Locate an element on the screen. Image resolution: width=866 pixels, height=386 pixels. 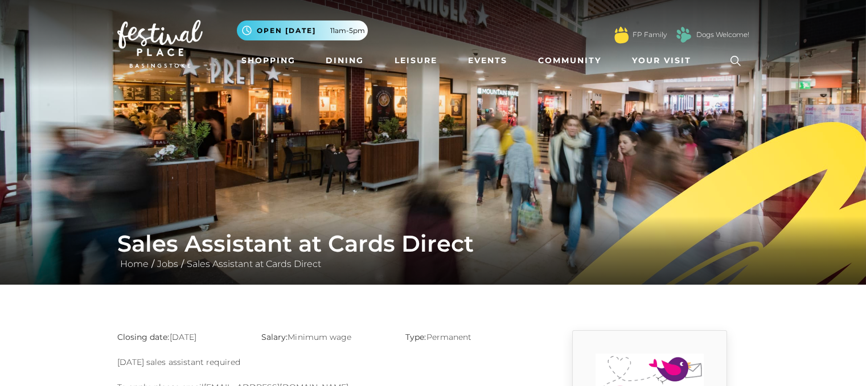
img: Festival Place Logo is located at coordinates (160, 44).